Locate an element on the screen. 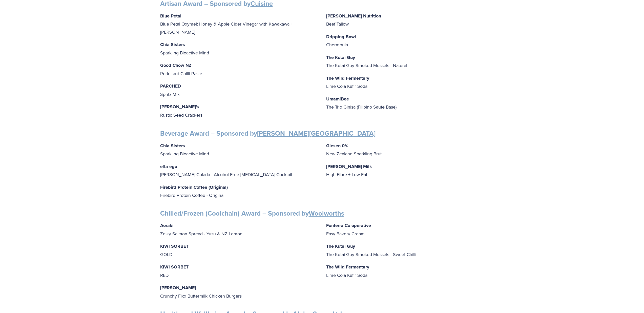 The image size is (644, 313). strong: elta ego is located at coordinates (169, 167).